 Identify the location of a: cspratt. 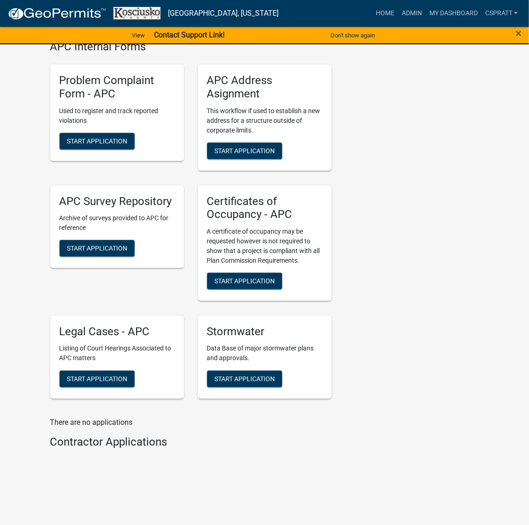
(502, 13).